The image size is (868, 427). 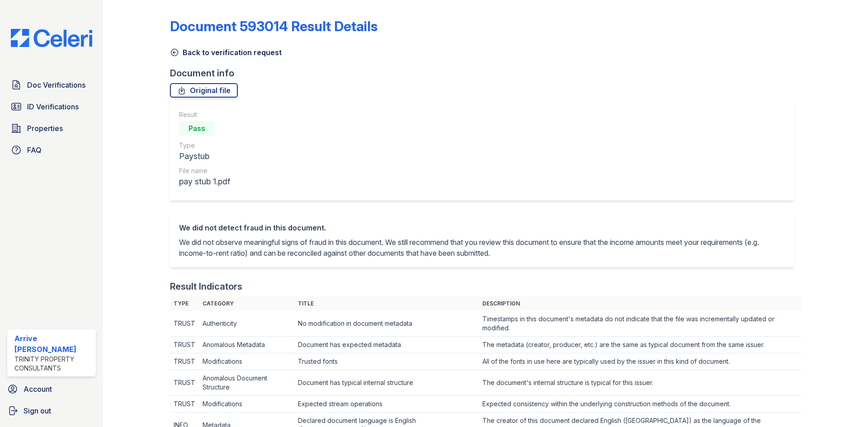 What do you see at coordinates (640, 383) in the screenshot?
I see `td: The document's internal structure is typical for this issuer.` at bounding box center [640, 383].